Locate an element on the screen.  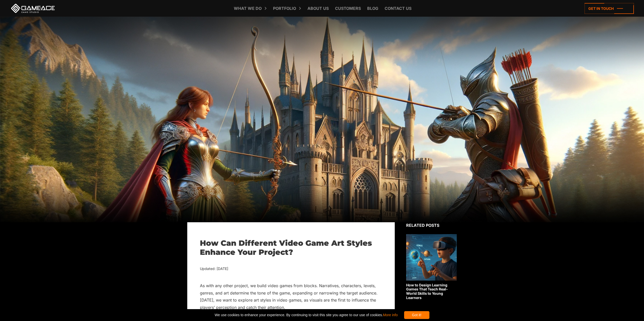
p: As with any other project, we build video games from blocks. Narratives, characters, levels, genr... is located at coordinates (291, 297).